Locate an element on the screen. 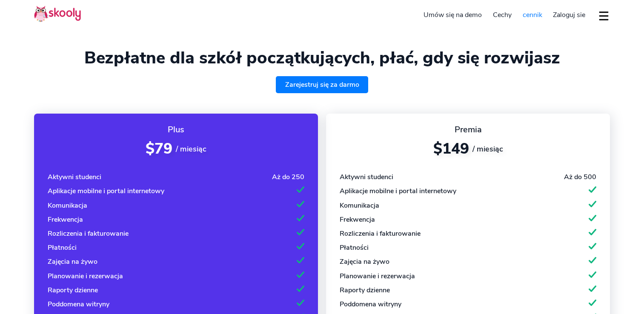 This screenshot has height=314, width=644. img: Skooly is located at coordinates (57, 14).